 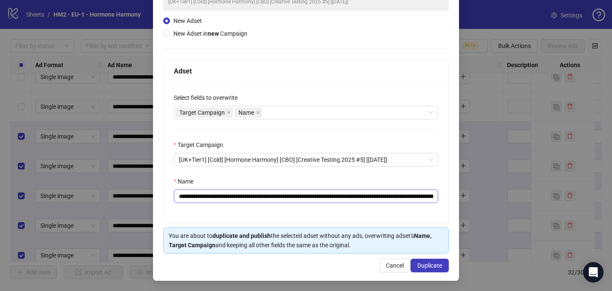 I want to click on label: Name, so click(x=186, y=182).